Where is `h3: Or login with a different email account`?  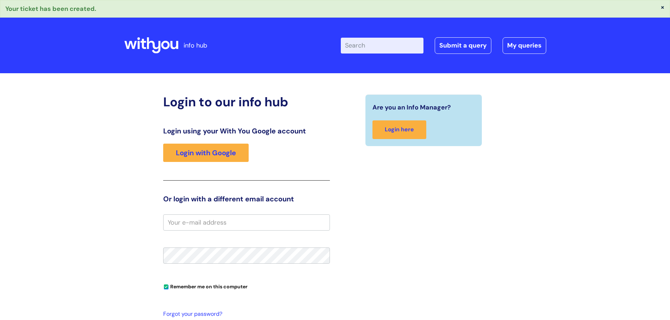
h3: Or login with a different email account is located at coordinates (247, 199).